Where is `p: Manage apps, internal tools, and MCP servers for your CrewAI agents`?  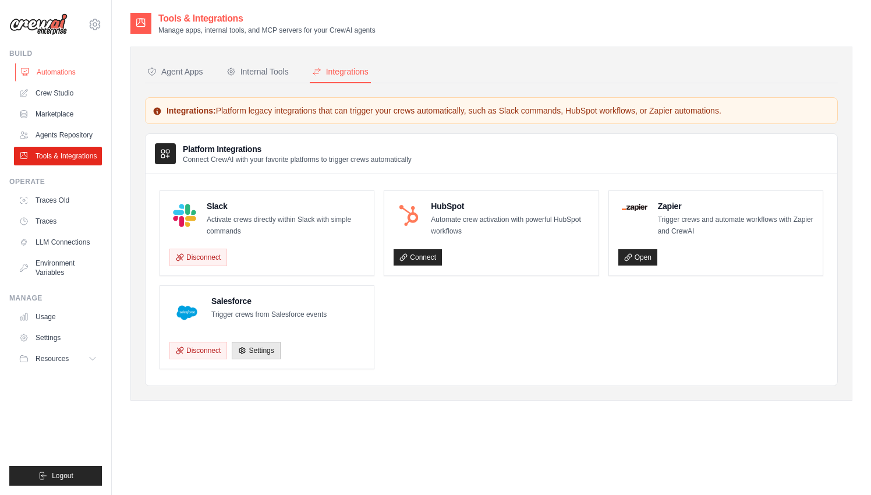 p: Manage apps, internal tools, and MCP servers for your CrewAI agents is located at coordinates (267, 30).